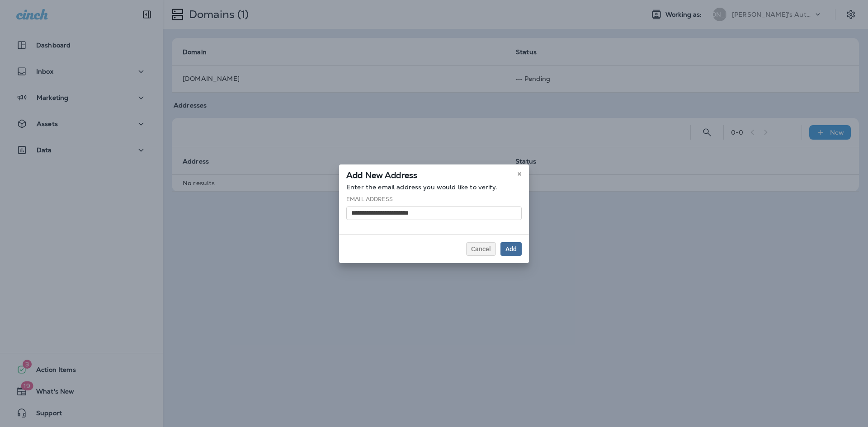 This screenshot has height=427, width=868. What do you see at coordinates (434, 174) in the screenshot?
I see `div: Add New Address` at bounding box center [434, 174].